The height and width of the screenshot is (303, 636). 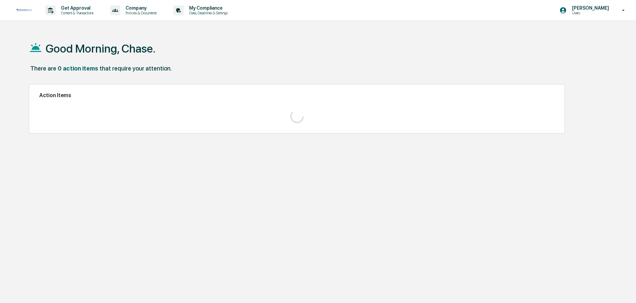 What do you see at coordinates (136, 68) in the screenshot?
I see `div: that require your attention.` at bounding box center [136, 68].